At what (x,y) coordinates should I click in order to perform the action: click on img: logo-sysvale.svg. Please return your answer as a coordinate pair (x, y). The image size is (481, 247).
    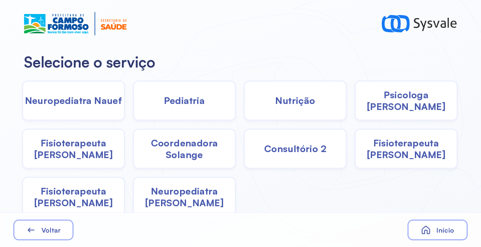
    Looking at the image, I should click on (419, 24).